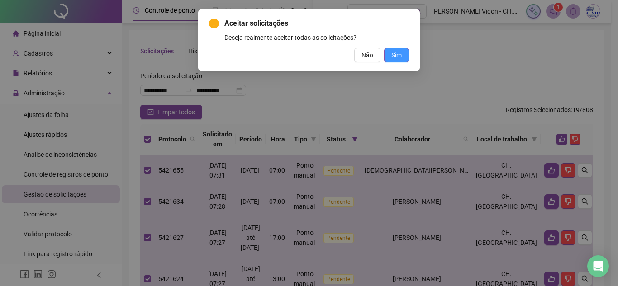 This screenshot has height=286, width=618. Describe the element at coordinates (317, 38) in the screenshot. I see `div: Deseja realmente aceitar todas as solicitações?` at that location.